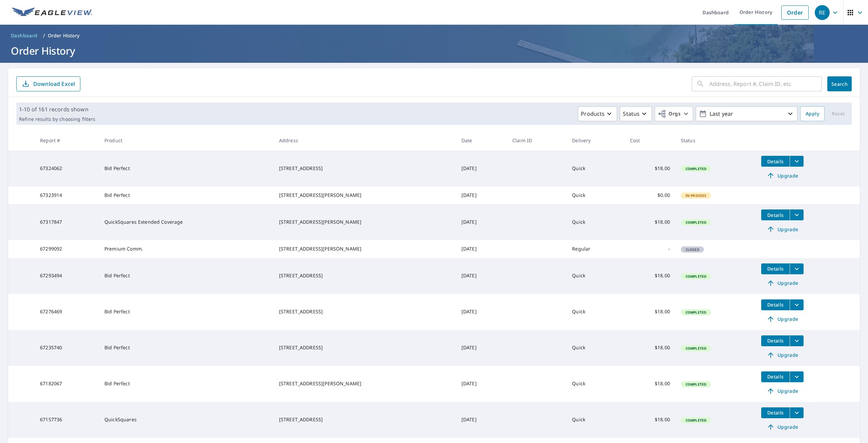  What do you see at coordinates (796, 377) in the screenshot?
I see `button: filesDropdownBtn-67182067` at bounding box center [796, 377].